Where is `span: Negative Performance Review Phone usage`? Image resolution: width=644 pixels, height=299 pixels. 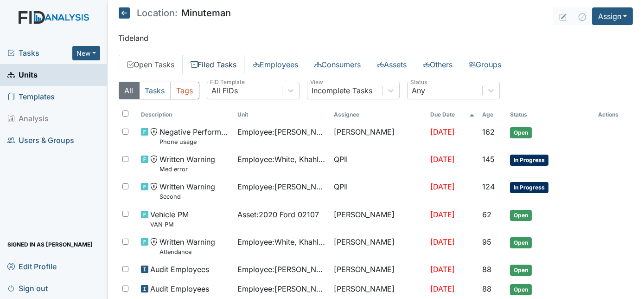 span: Negative Performance Review Phone usage is located at coordinates (195, 136).